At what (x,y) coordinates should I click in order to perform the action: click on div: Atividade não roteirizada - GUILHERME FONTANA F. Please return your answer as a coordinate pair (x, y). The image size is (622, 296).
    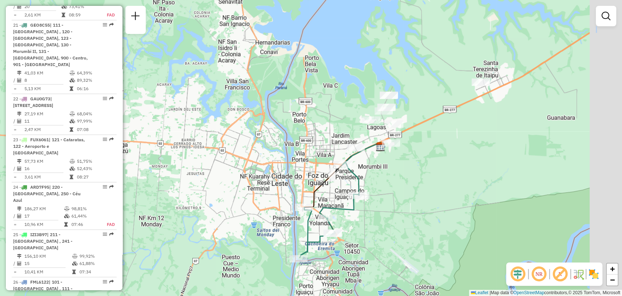
    Looking at the image, I should click on (481, 82).